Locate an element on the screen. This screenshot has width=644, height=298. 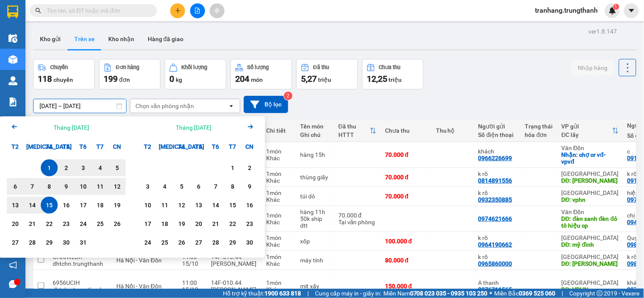
div: 0964190662 is located at coordinates (495, 245).